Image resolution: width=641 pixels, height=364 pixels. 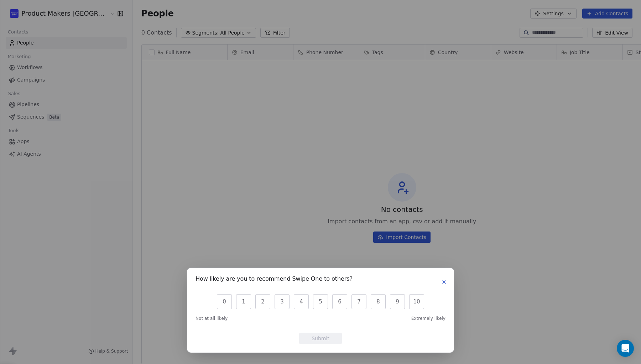 What do you see at coordinates (273, 280) in the screenshot?
I see `h1: How likely are you to recommend Swipe One to others?` at bounding box center [273, 280].